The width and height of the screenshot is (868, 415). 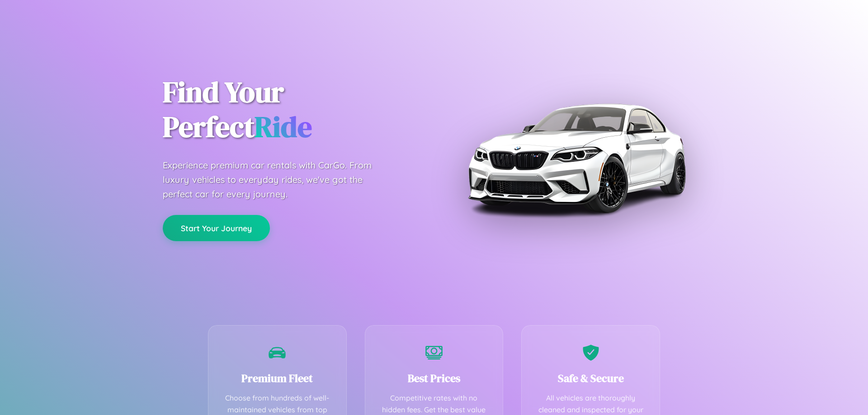 What do you see at coordinates (216, 228) in the screenshot?
I see `button: Start Your Journey` at bounding box center [216, 228].